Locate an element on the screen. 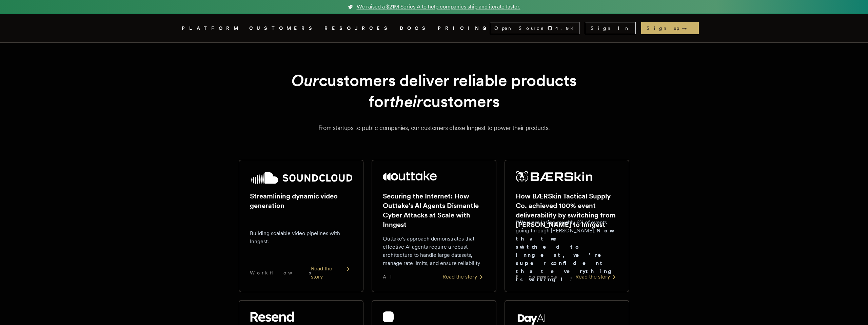  span: We raised a $21M Series A to help companies ship and iterate faster. is located at coordinates (438, 7).